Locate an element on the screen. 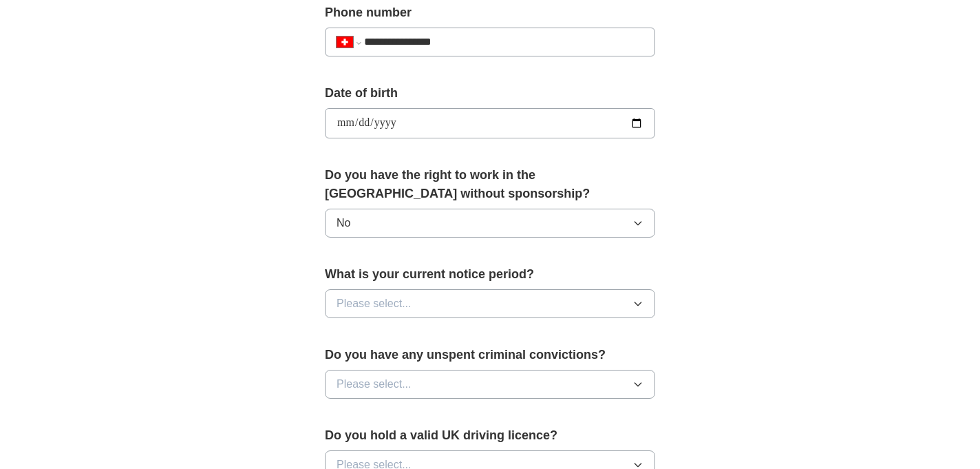 This screenshot has width=980, height=469. label: Do you have any unspent criminal convictions? is located at coordinates (490, 355).